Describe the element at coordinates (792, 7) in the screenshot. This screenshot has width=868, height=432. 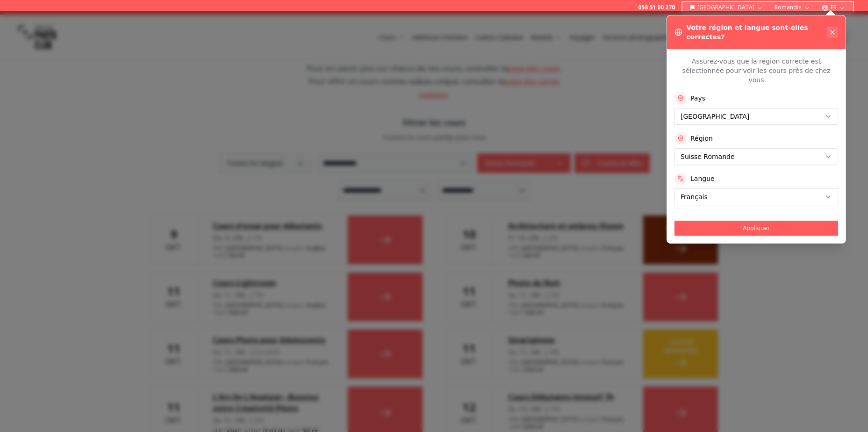
I see `button: Romandie` at that location.